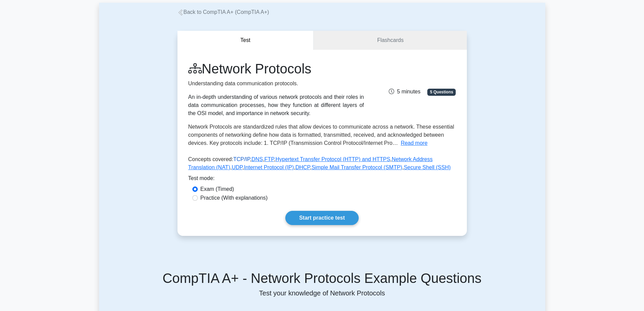  Describe the element at coordinates (276, 68) in the screenshot. I see `h1: Network Protocols` at that location.